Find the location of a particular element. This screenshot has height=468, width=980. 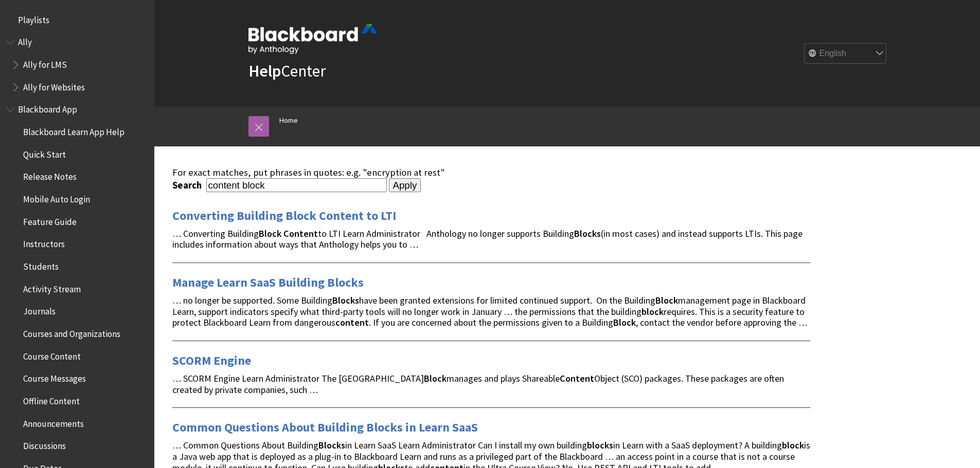

a: SCORM Engine is located at coordinates (212, 361).